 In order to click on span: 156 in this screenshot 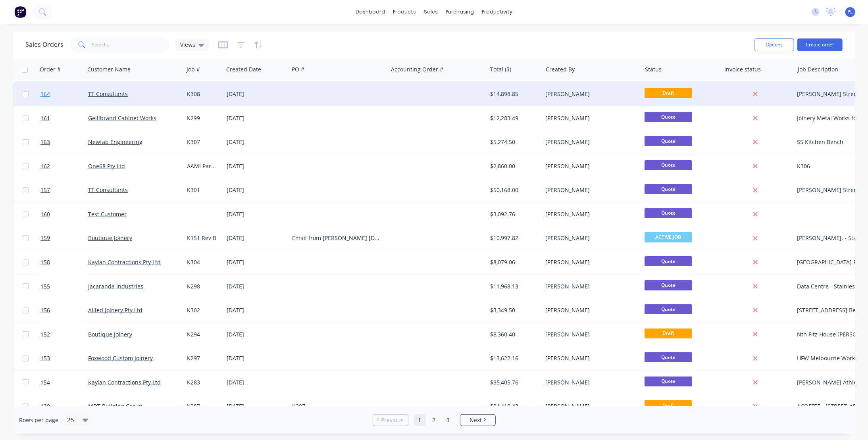, I will do `click(45, 310)`.